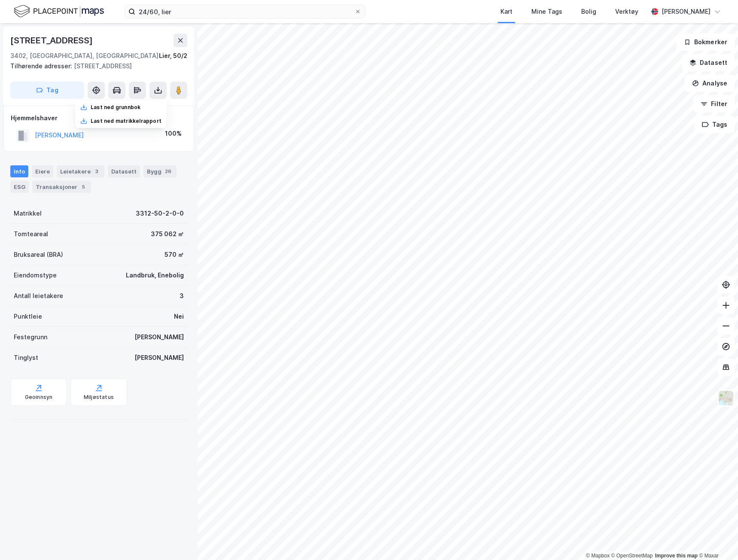 The height and width of the screenshot is (560, 738). What do you see at coordinates (38, 296) in the screenshot?
I see `div: Antall leietakere` at bounding box center [38, 296].